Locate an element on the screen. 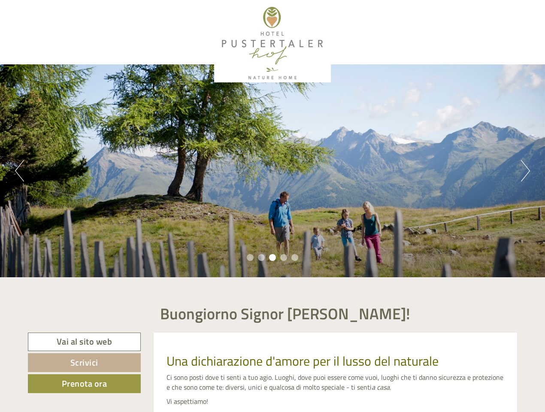 Image resolution: width=545 pixels, height=412 pixels. div: mercoledì is located at coordinates (169, 14).